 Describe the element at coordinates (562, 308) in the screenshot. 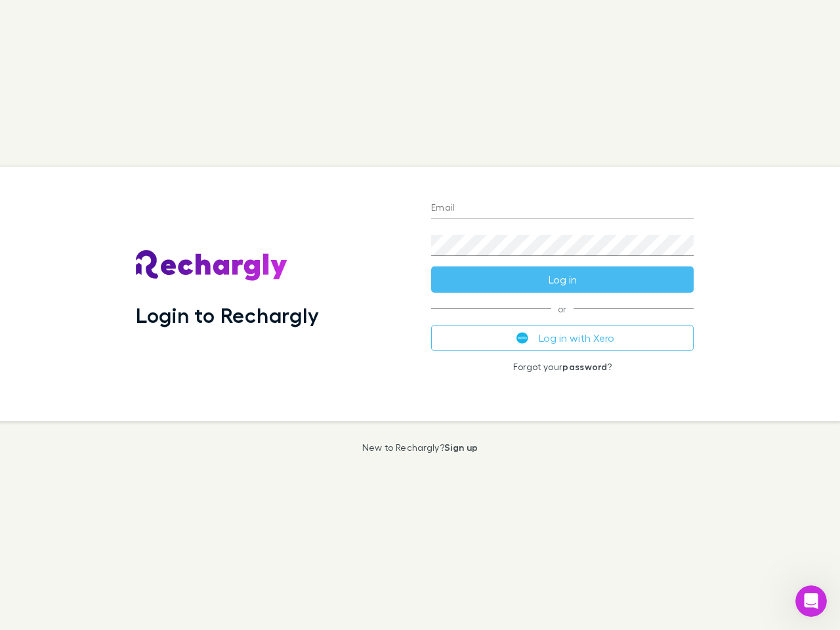

I see `span: or` at that location.